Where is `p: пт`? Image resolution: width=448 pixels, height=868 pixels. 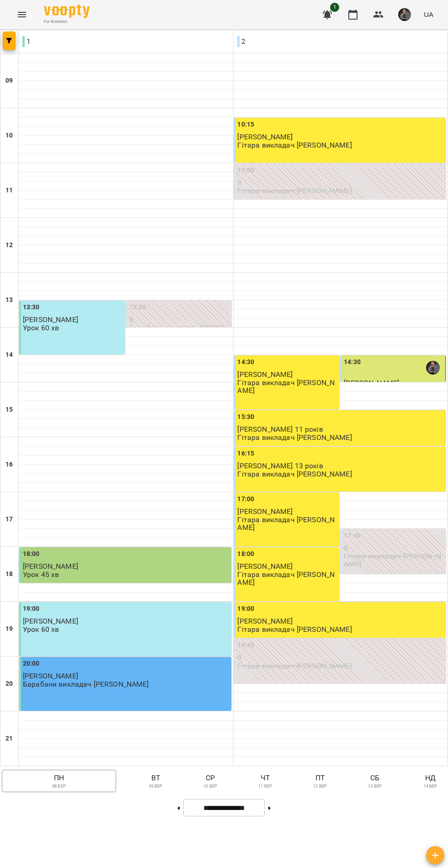 p: пт is located at coordinates (319, 778).